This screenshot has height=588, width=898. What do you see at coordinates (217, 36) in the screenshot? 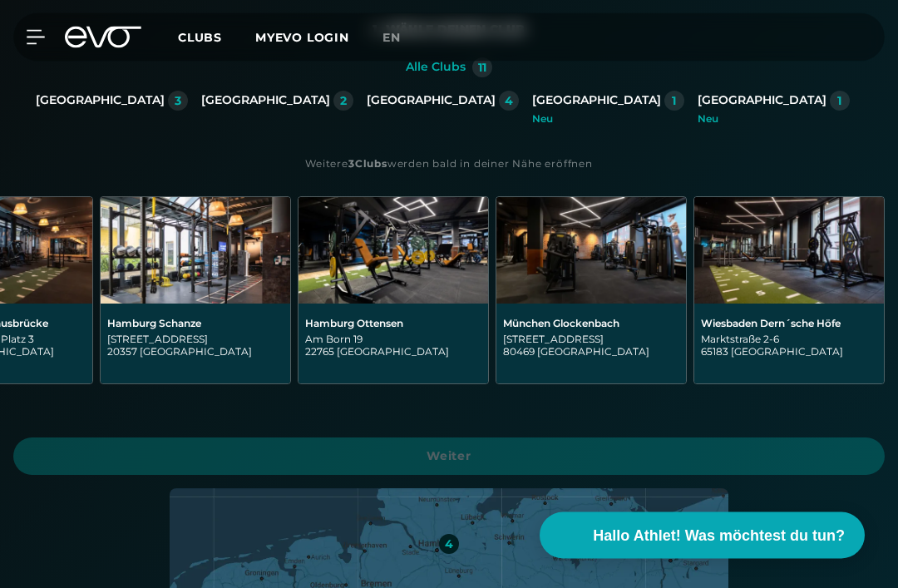
I see `a: Clubs` at bounding box center [217, 36].